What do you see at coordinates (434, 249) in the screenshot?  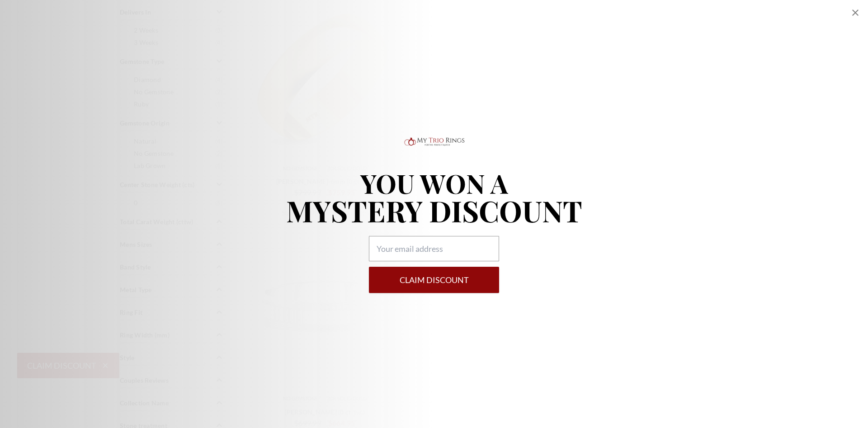 I see `input: Your email address` at bounding box center [434, 249].